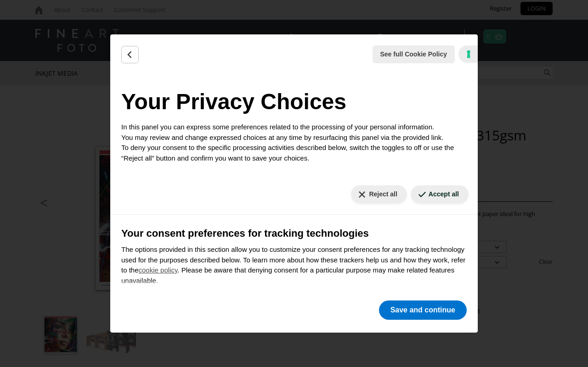 This screenshot has width=588, height=367. Describe the element at coordinates (414, 54) in the screenshot. I see `span: See full Cookie Policy` at that location.